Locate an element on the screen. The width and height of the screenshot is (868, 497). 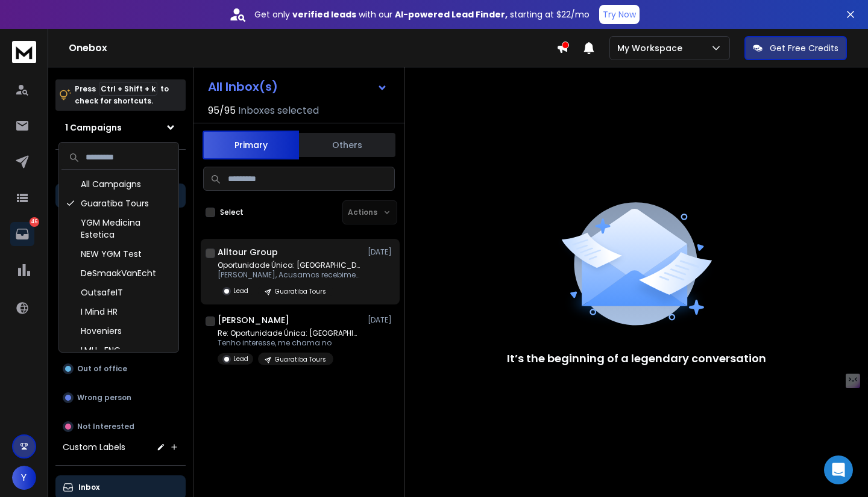
div: YGM Medicina Estetica is located at coordinates (119, 229).